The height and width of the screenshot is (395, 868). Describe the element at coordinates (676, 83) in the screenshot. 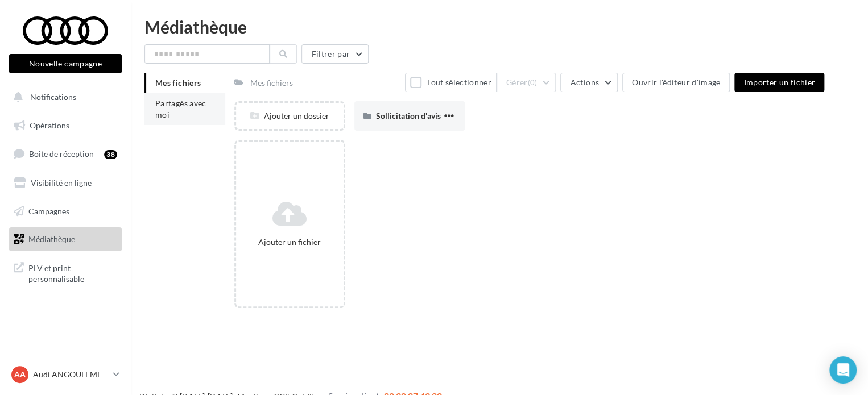

I see `button: Ouvrir l'éditeur d'image` at that location.